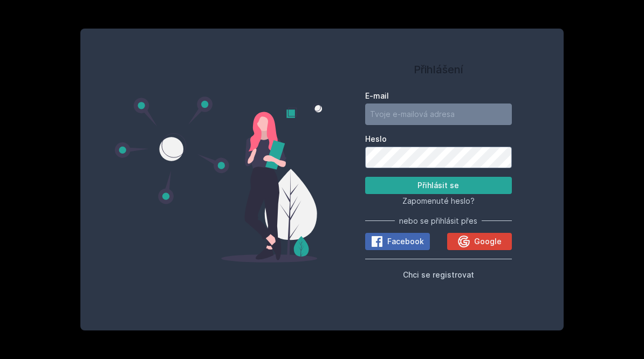  Describe the element at coordinates (439, 69) in the screenshot. I see `h1: Přihlášení` at that location.